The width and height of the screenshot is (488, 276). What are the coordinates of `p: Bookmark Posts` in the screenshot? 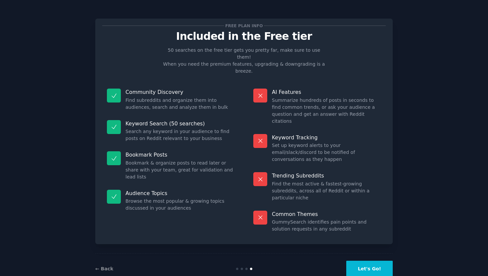 It's located at (180, 155).